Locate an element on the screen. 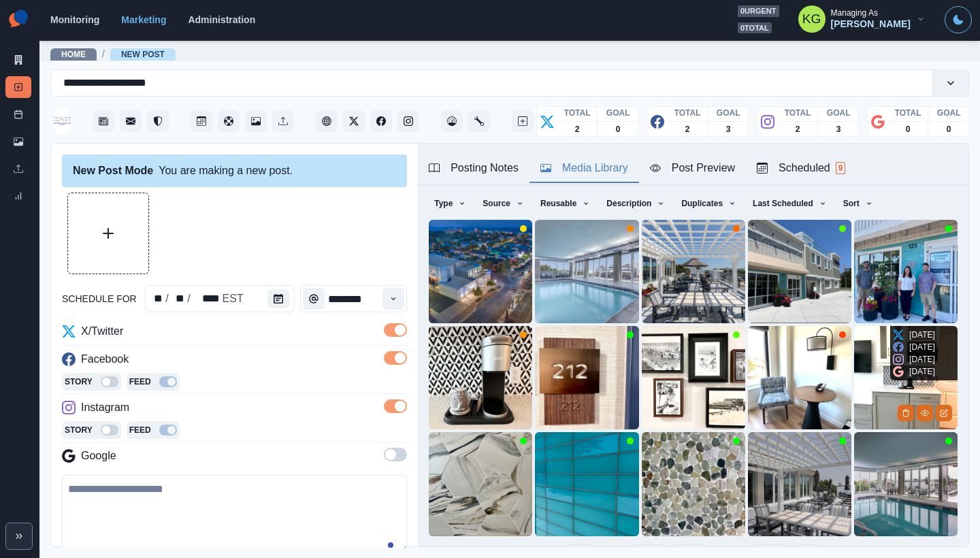  button: Stream is located at coordinates (104, 121).